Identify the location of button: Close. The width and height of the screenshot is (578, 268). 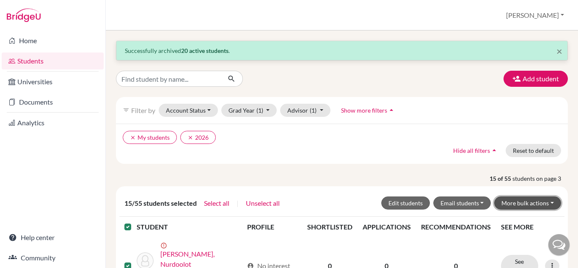
(560, 51).